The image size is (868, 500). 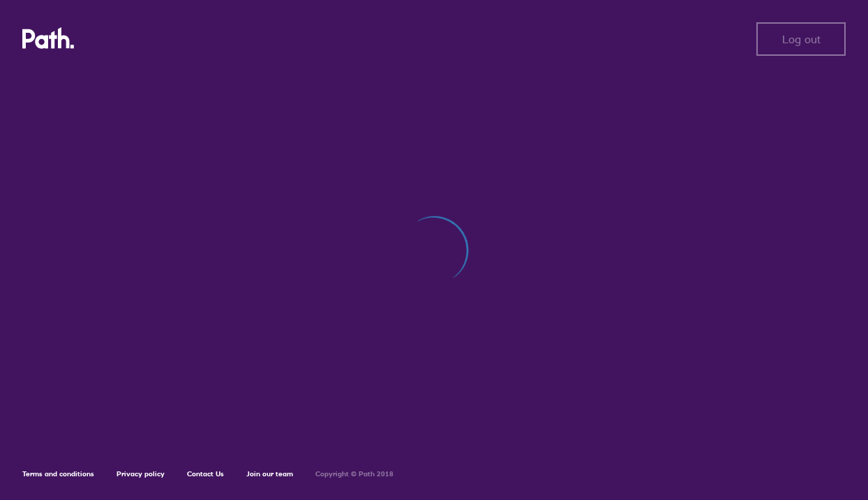 I want to click on span: Log out, so click(x=801, y=39).